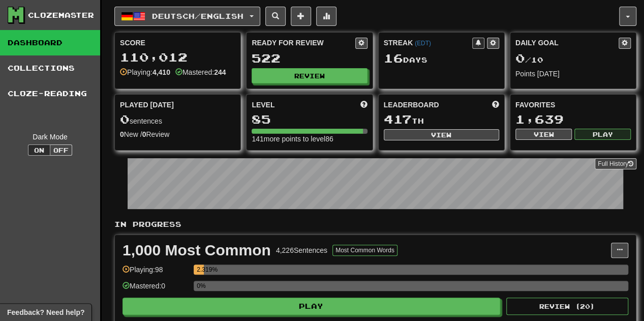 This screenshot has height=321, width=644. What do you see at coordinates (572, 119) in the screenshot?
I see `div: 1,639` at bounding box center [572, 119].